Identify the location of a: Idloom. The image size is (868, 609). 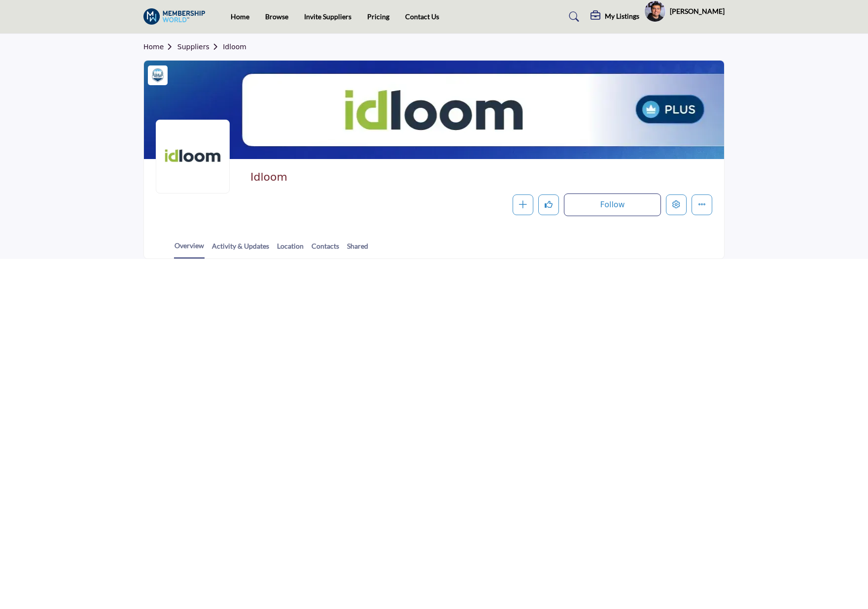
(235, 46).